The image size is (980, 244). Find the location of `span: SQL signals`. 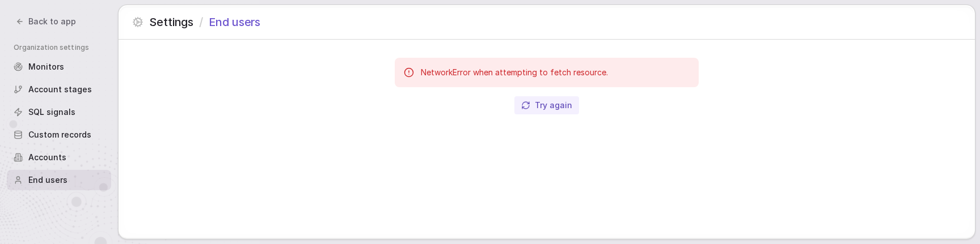

span: SQL signals is located at coordinates (52, 113).